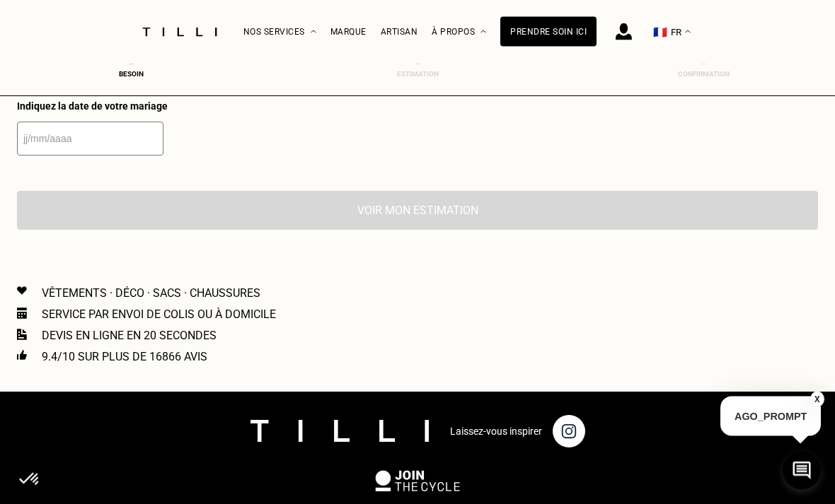  What do you see at coordinates (90, 139) in the screenshot?
I see `input: jj/mm/aaaa` at bounding box center [90, 139].